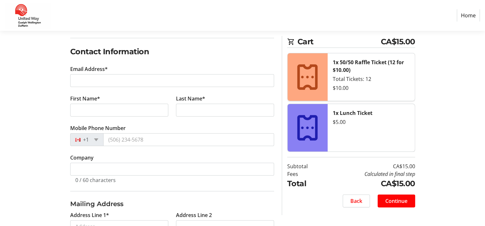  Describe the element at coordinates (369, 66) in the screenshot. I see `strong: 1x 50/50 Raffle Ticket (12 for $10.00)` at that location.